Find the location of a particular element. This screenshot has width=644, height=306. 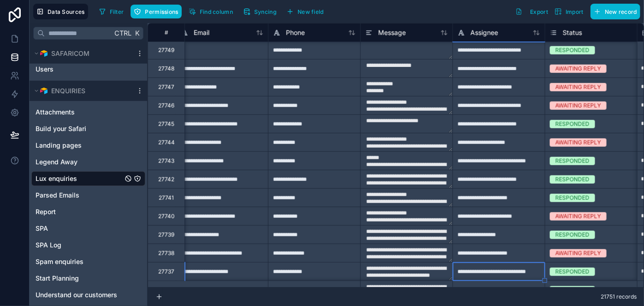

button: New field is located at coordinates (305, 11).